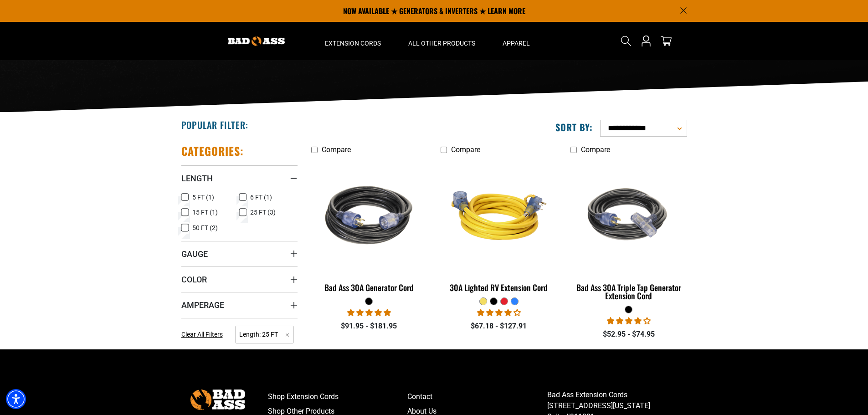 Image resolution: width=868 pixels, height=415 pixels. I want to click on span: 6 FT (1), so click(261, 198).